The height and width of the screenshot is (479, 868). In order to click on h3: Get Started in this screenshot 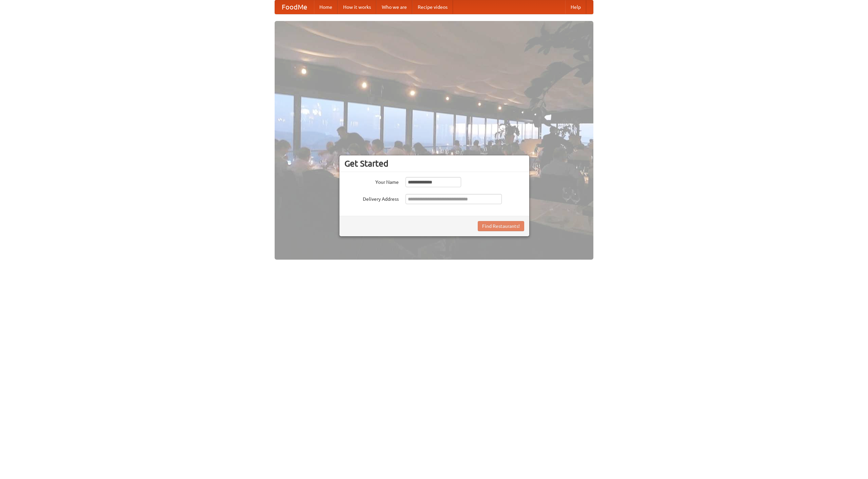, I will do `click(434, 164)`.